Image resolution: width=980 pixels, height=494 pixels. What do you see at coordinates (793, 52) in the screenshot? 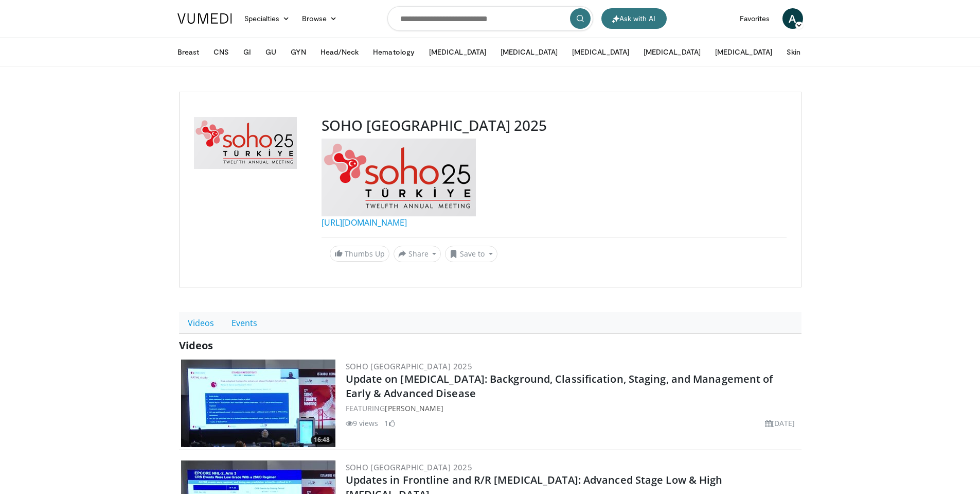
I see `button: Skin` at bounding box center [793, 52].